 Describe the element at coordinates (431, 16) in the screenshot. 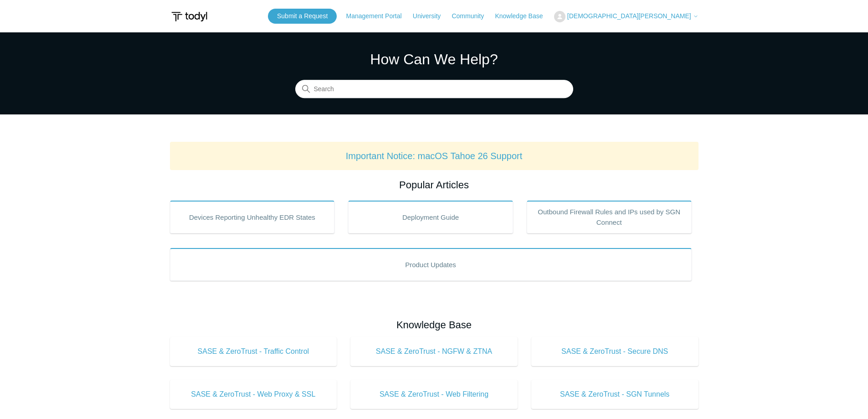

I see `a: University` at that location.